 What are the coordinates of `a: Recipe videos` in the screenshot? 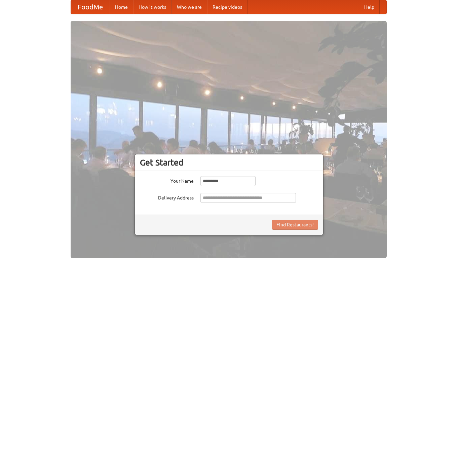 It's located at (227, 7).